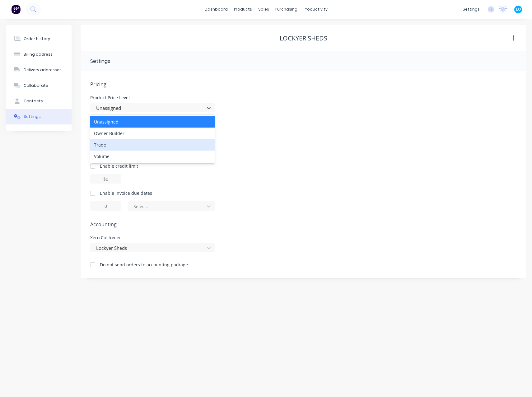  I want to click on div: purchasing, so click(286, 9).